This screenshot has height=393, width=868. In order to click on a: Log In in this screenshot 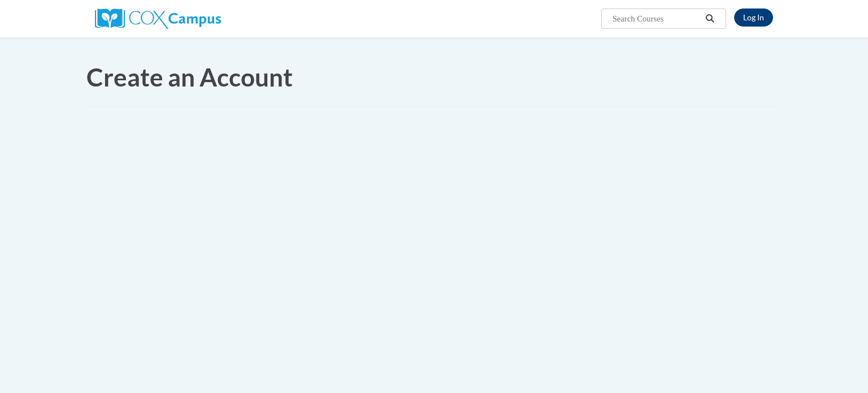, I will do `click(753, 17)`.